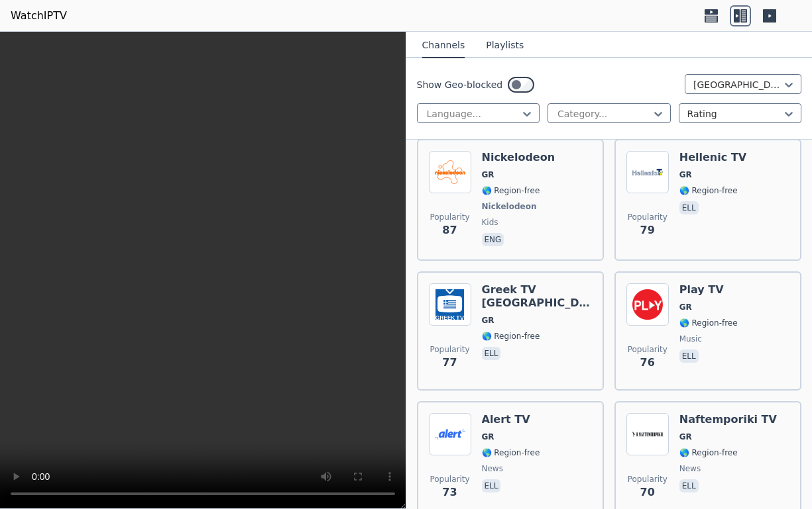 The width and height of the screenshot is (812, 509). I want to click on img: Alert TV, so click(450, 434).